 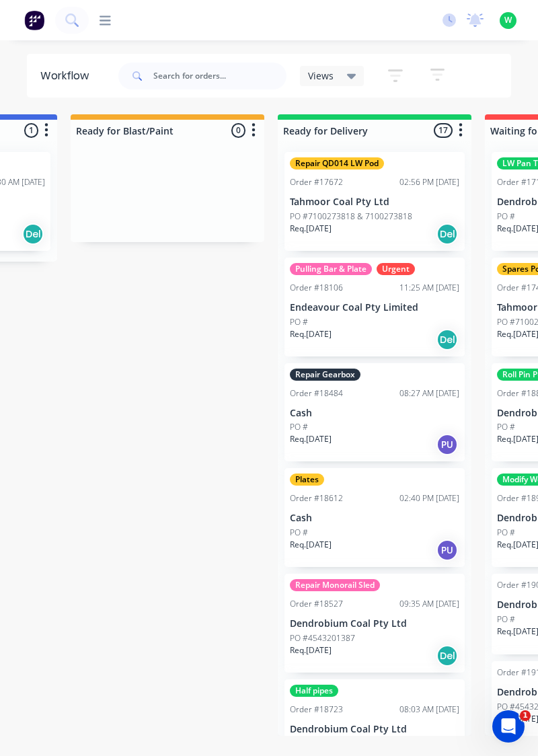 What do you see at coordinates (316, 182) in the screenshot?
I see `div: Order #17672` at bounding box center [316, 182].